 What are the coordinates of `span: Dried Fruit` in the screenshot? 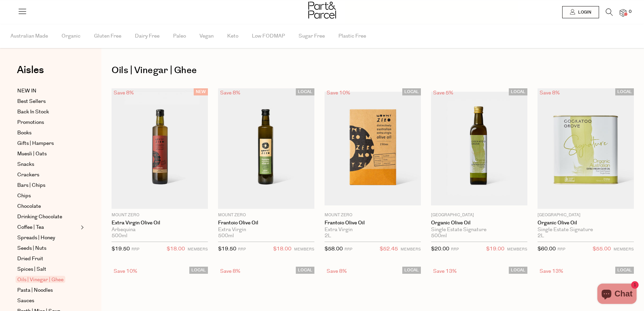 It's located at (30, 259).